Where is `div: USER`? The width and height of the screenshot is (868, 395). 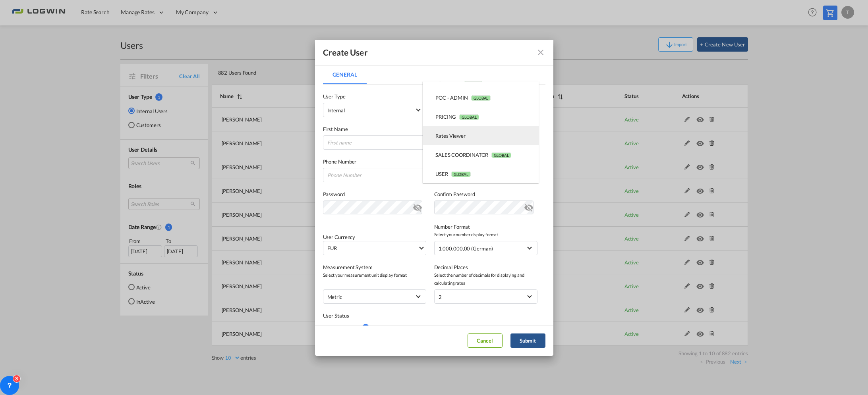
div: USER is located at coordinates (453, 174).